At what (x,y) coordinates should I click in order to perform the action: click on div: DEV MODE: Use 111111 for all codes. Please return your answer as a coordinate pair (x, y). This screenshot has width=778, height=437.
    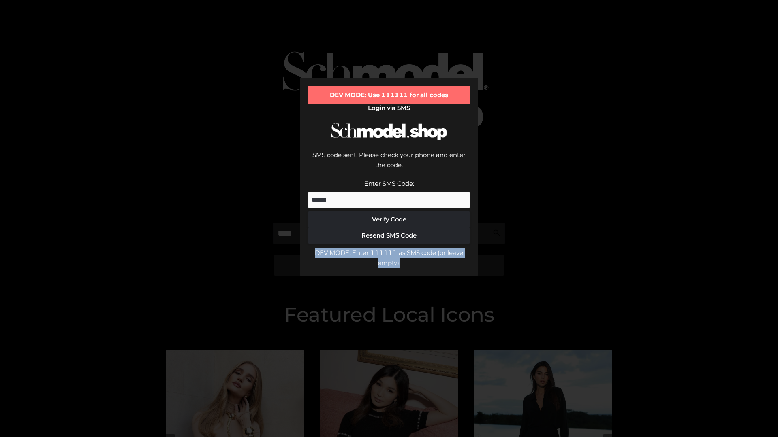
    Looking at the image, I should click on (389, 95).